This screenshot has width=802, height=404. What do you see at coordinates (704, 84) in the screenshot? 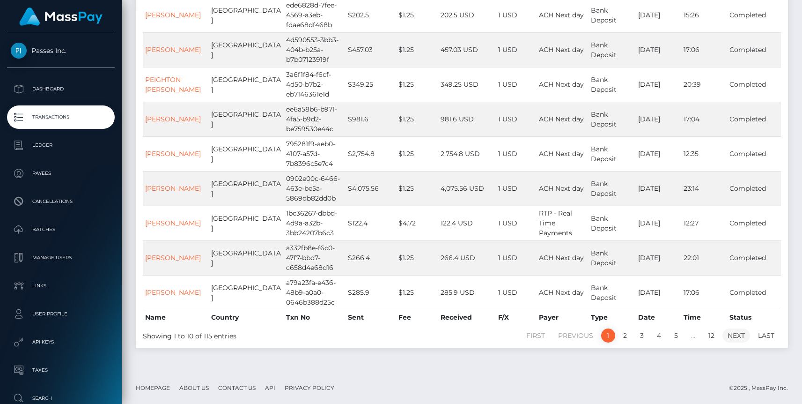
I see `td: 20:39` at bounding box center [704, 84].